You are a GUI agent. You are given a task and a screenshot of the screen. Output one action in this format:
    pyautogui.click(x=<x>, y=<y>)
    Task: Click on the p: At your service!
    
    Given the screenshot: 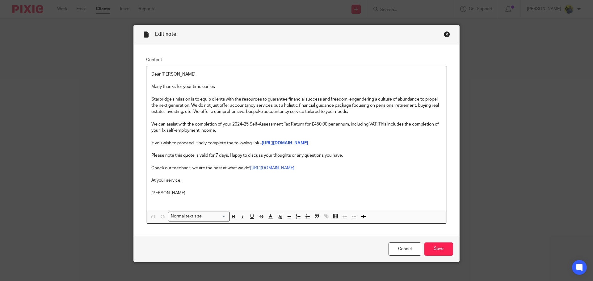 What is the action you would take?
    pyautogui.click(x=296, y=181)
    